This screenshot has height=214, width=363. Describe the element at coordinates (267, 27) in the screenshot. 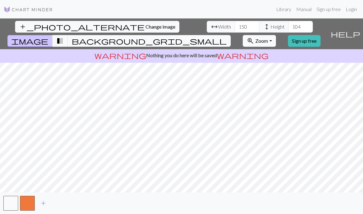

I see `span: height` at that location.